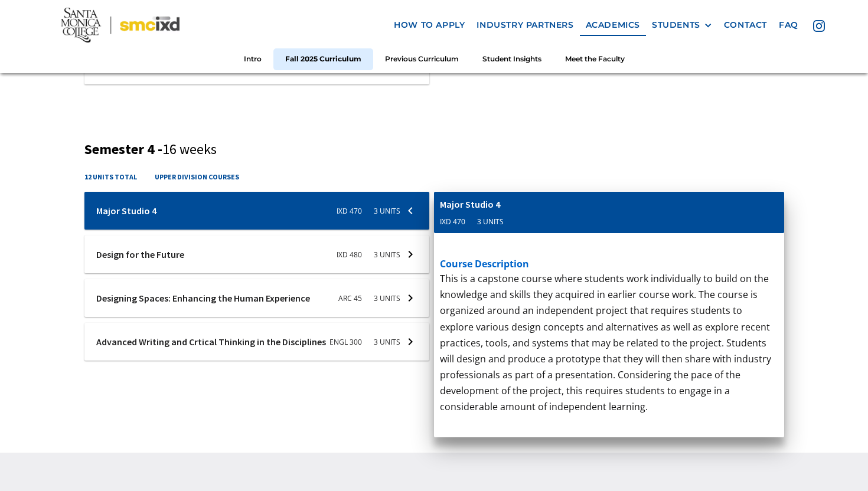 The image size is (868, 491). I want to click on a: Intro, so click(253, 59).